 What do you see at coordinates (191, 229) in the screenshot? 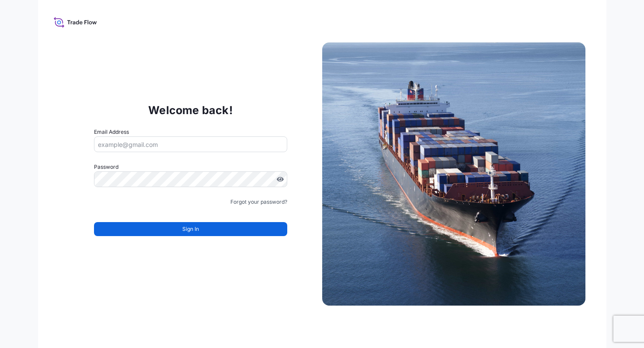
I see `button: Sign In` at bounding box center [191, 229].